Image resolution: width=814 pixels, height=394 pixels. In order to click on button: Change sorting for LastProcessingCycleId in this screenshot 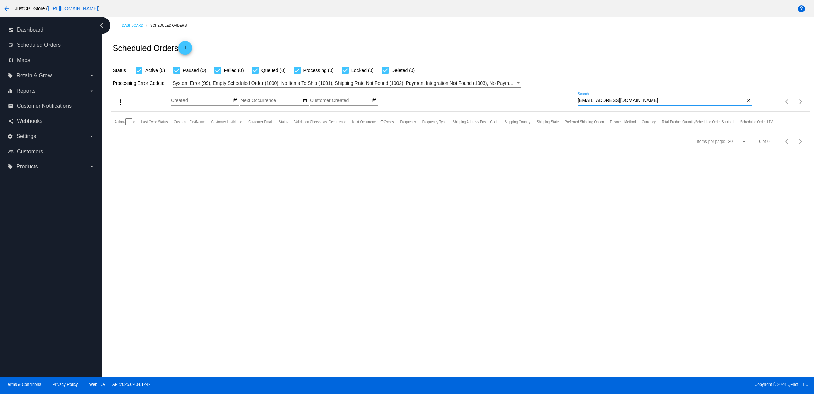, I will do `click(155, 122)`.